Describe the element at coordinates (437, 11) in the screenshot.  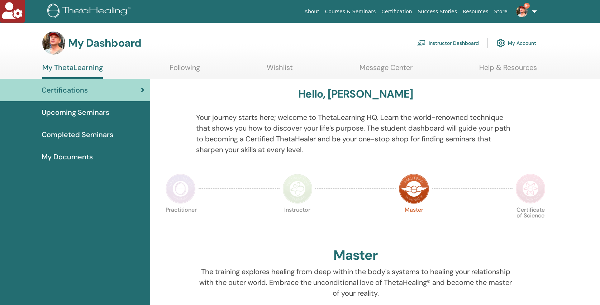
I see `a: Success Stories` at that location.